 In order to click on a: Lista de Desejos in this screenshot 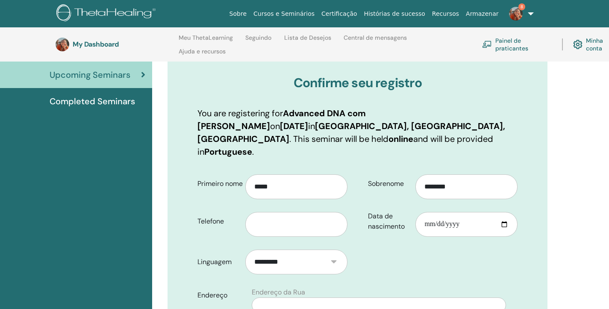, I will do `click(308, 41)`.